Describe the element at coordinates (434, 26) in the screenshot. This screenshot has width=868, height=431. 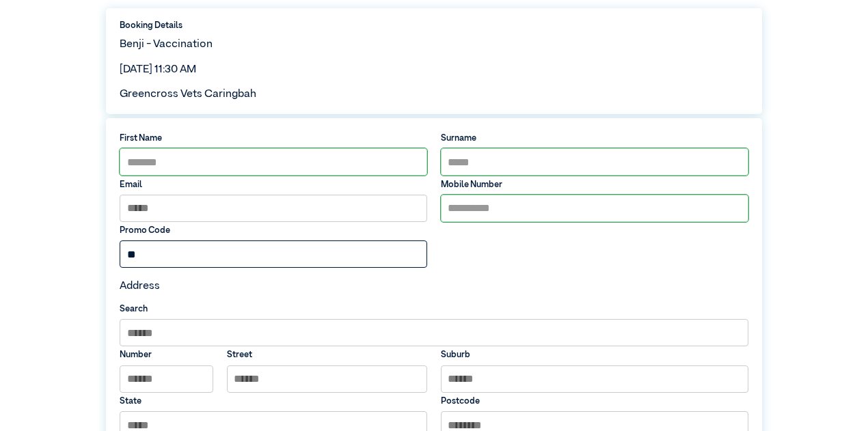
I see `label: Booking Details` at that location.